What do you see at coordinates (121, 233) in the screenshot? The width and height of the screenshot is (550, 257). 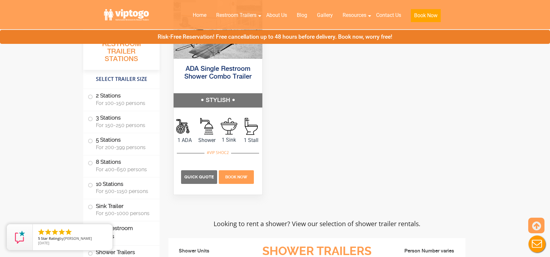 I see `label: ADA Restroom Trailers` at bounding box center [121, 233].